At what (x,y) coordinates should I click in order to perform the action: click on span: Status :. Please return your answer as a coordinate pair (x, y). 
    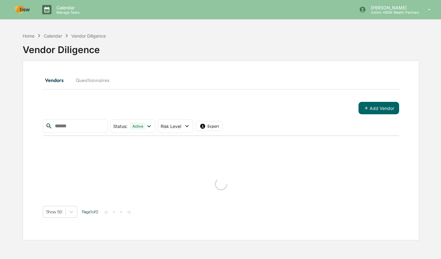
    Looking at the image, I should click on (120, 126).